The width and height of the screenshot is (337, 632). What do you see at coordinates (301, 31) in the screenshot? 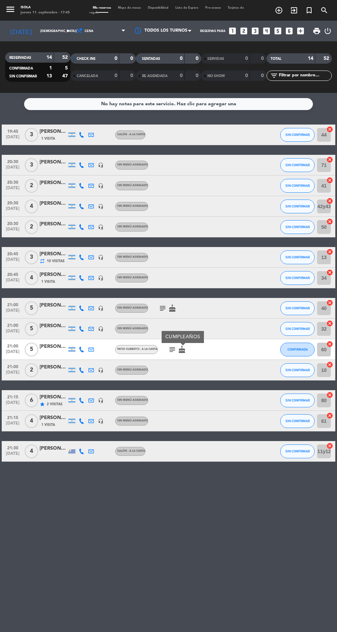
I see `i: add_box` at bounding box center [301, 31].